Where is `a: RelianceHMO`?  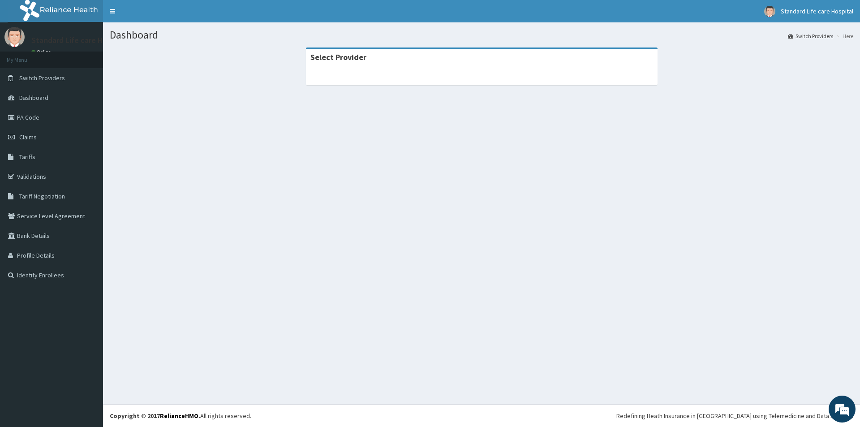 a: RelianceHMO is located at coordinates (179, 416).